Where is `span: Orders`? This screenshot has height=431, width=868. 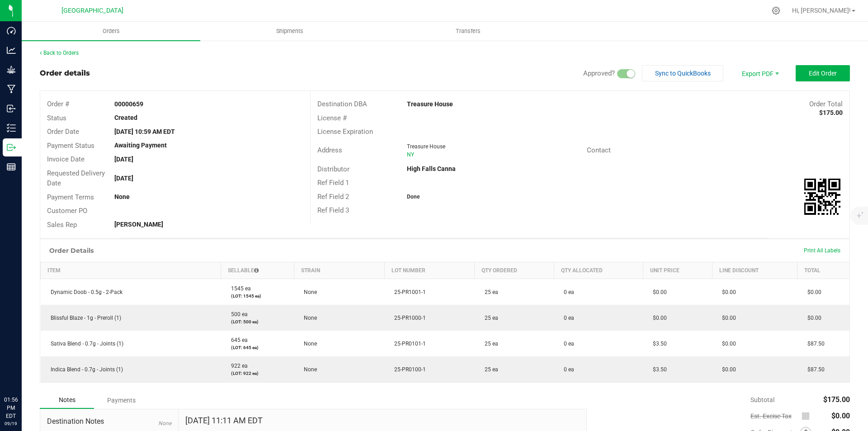
span: Orders is located at coordinates (112, 32).